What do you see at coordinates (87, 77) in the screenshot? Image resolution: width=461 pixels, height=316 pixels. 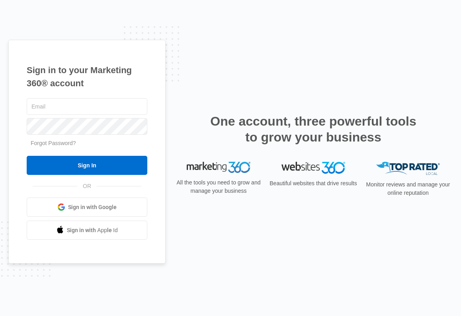 I see `h1: Sign in to your Marketing 360® account` at bounding box center [87, 77].